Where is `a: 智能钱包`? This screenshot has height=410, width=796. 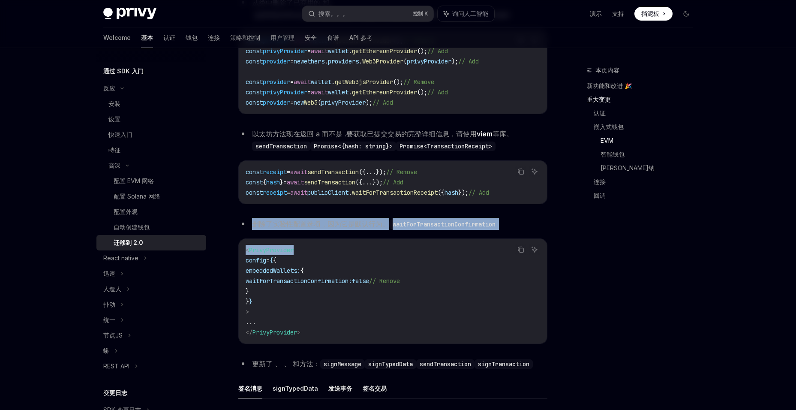 a: 智能钱包 is located at coordinates (650, 154).